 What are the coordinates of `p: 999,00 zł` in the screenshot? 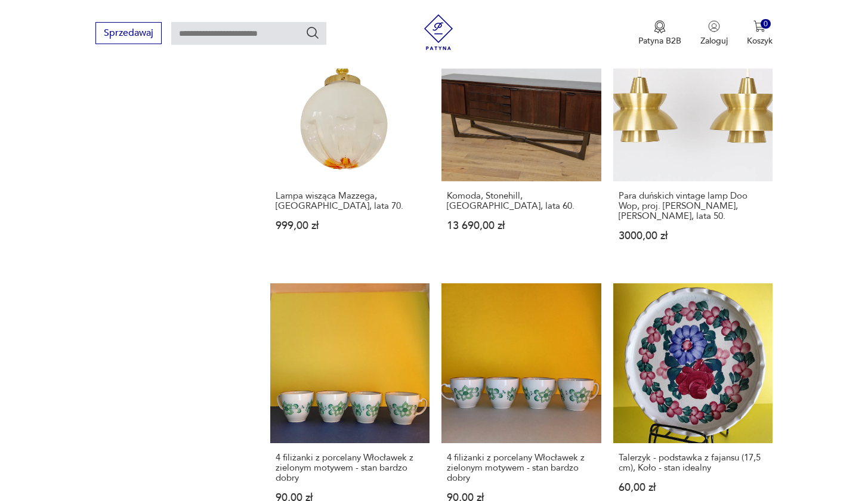 It's located at (349, 226).